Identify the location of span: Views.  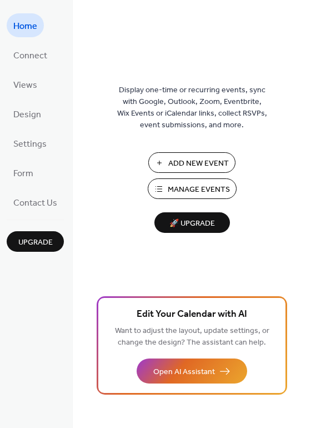
(25, 85).